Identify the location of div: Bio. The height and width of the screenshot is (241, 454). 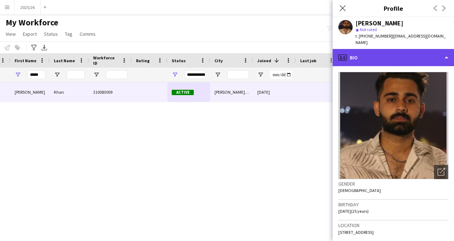
(394, 57).